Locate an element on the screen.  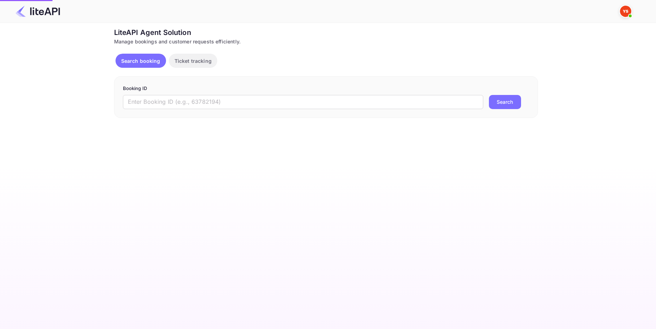
p: Ticket tracking is located at coordinates (193, 61).